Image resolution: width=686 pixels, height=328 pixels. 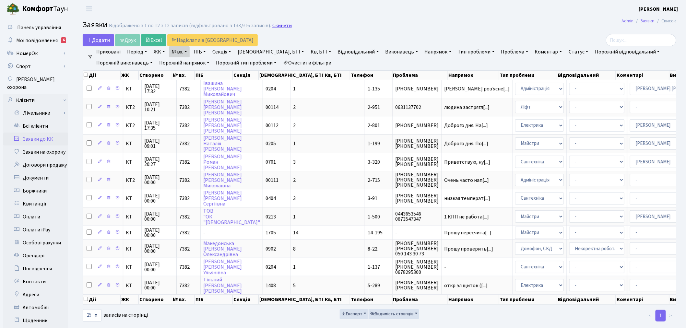 I want to click on span: 3-91, so click(x=372, y=198).